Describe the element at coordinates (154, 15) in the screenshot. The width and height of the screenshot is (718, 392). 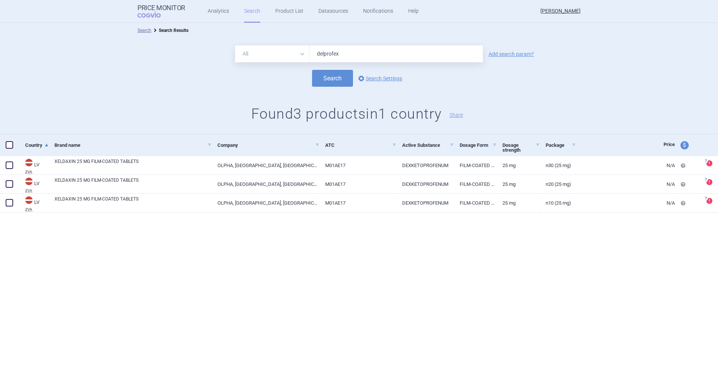
I see `span: COGVIO` at that location.